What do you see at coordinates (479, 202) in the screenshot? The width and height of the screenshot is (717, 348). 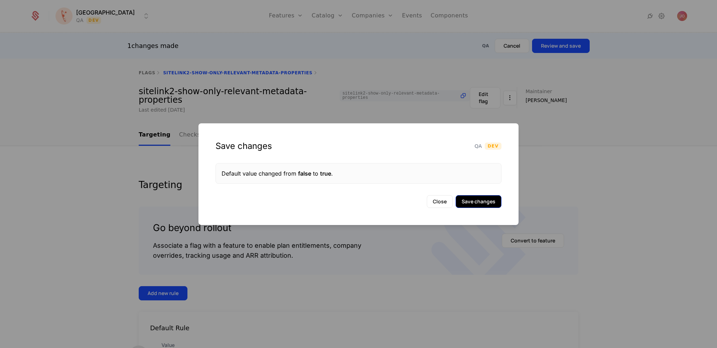 I see `button: Save changes` at bounding box center [479, 202].